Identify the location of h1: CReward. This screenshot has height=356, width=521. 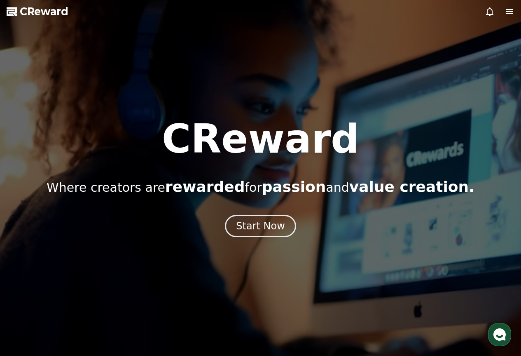
(261, 139).